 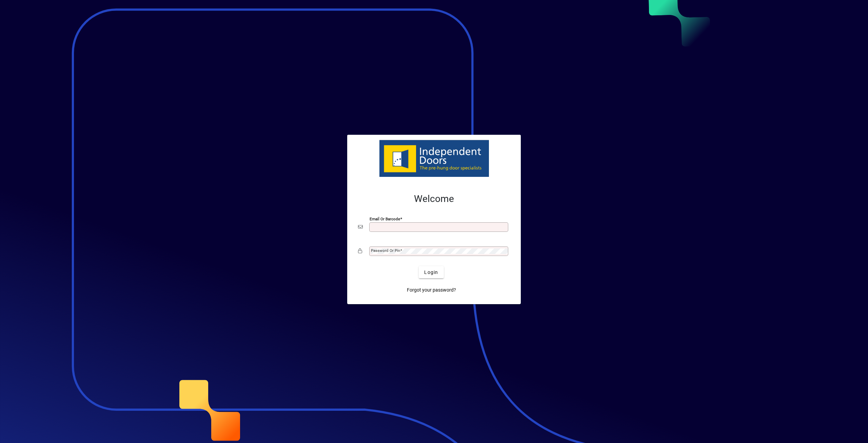 I want to click on mat-label: Password or Pin, so click(x=386, y=250).